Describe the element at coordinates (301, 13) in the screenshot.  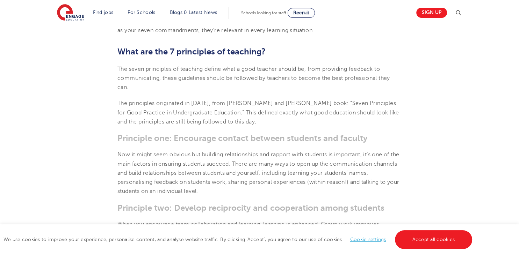
I see `a: Recruit` at that location.